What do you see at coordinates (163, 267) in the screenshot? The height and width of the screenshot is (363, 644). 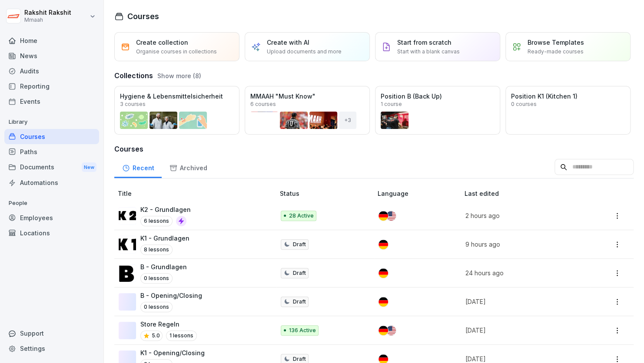 I see `p: B - Grundlagen` at bounding box center [163, 267].